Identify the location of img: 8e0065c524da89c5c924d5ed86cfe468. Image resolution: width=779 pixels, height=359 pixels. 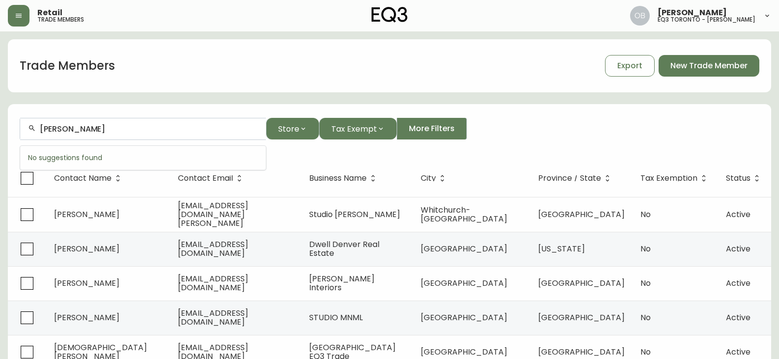
(640, 16).